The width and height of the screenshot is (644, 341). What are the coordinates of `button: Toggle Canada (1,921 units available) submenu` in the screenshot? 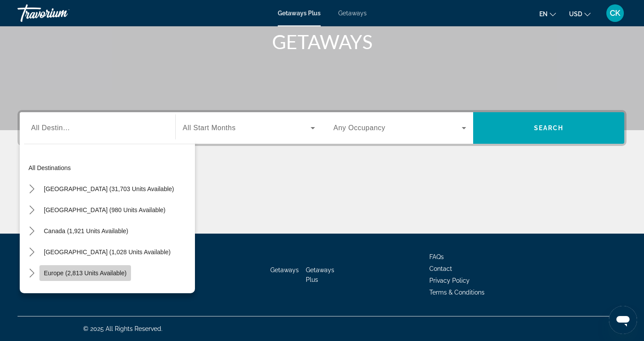 It's located at (32, 231).